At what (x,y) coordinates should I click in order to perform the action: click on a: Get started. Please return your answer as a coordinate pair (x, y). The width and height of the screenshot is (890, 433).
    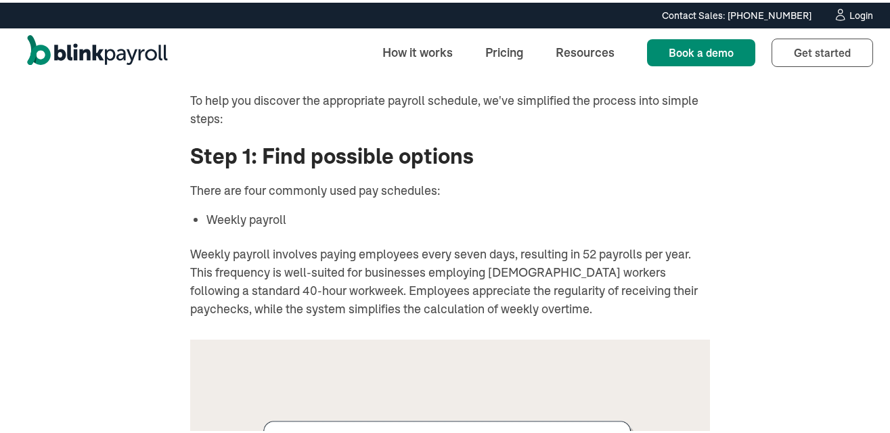
    Looking at the image, I should click on (822, 50).